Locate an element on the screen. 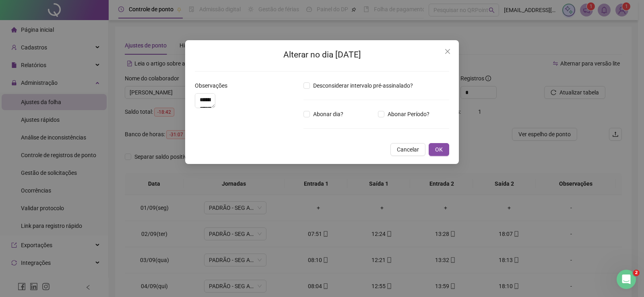 Image resolution: width=644 pixels, height=297 pixels. span: Desconsiderar intervalo pré-assinalado? is located at coordinates (363, 86).